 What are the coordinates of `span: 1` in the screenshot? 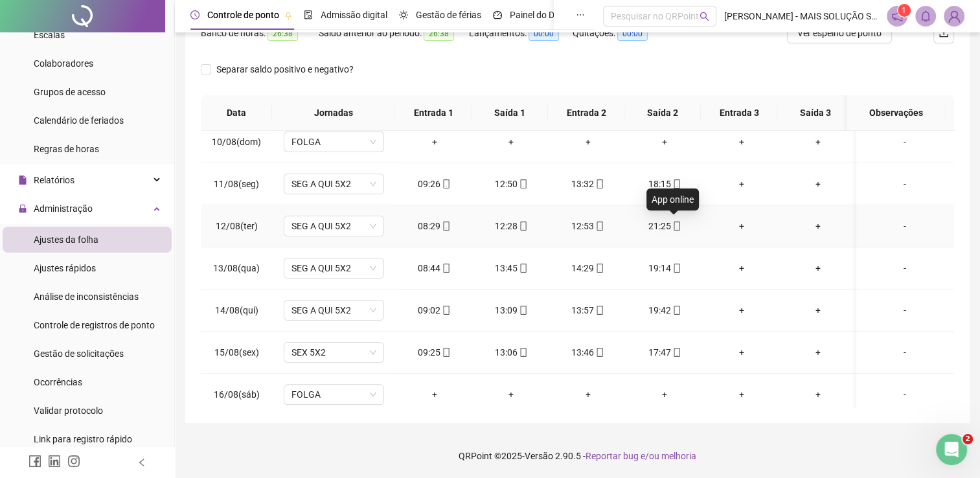 It's located at (903, 10).